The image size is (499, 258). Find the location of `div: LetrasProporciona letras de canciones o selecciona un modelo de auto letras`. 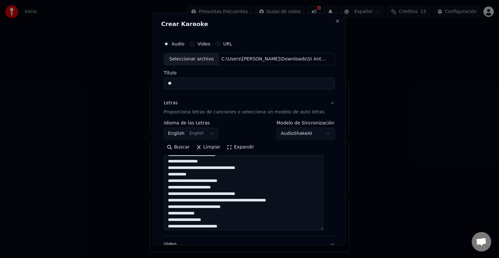

div: LetrasProporciona letras de canciones o selecciona un modelo de auto letras is located at coordinates (249, 178).